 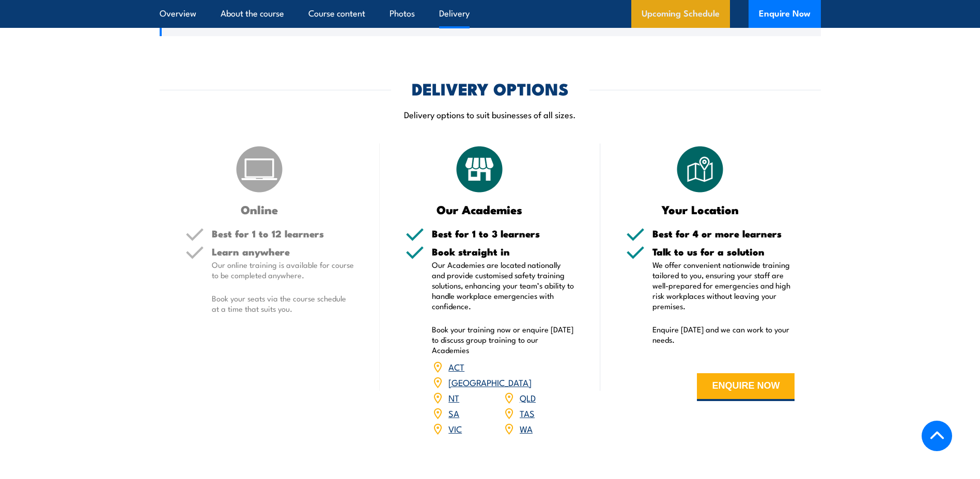 What do you see at coordinates (479, 209) in the screenshot?
I see `h3: Our Academies` at bounding box center [479, 209].